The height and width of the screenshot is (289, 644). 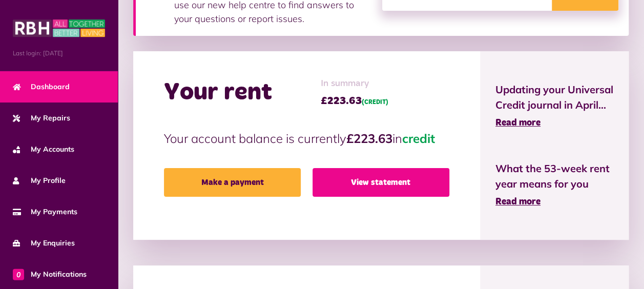 I want to click on h2: Your rent, so click(x=218, y=93).